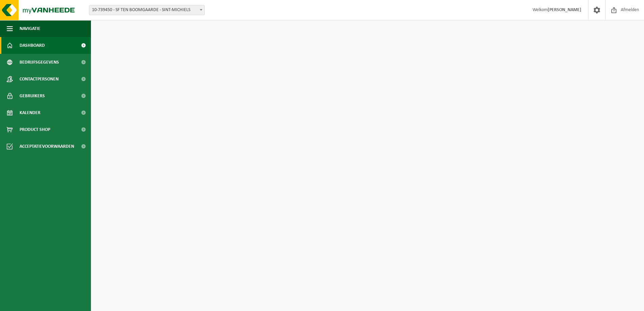  I want to click on span: Gebruikers, so click(32, 96).